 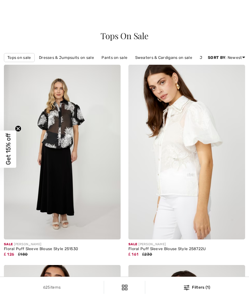 I want to click on a: Floral Puff Sleeve Blouse Style 258722U. Off White, so click(x=187, y=152).